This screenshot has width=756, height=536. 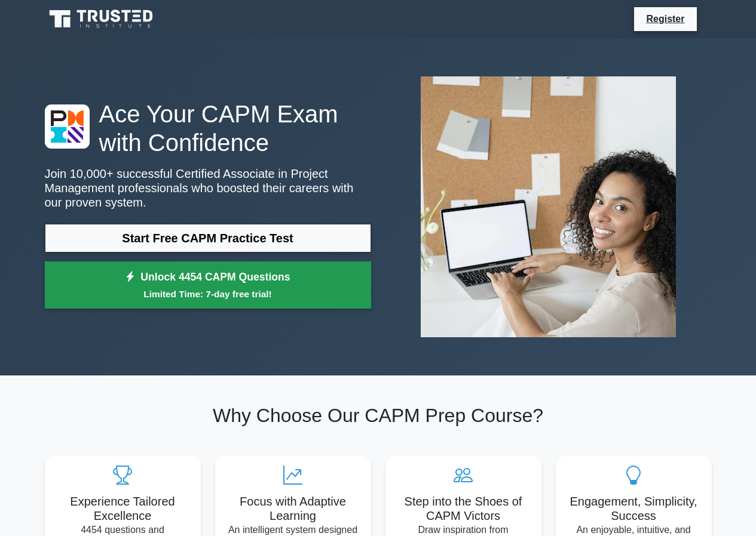 I want to click on a: Start Free CAPM Practice Test, so click(x=208, y=238).